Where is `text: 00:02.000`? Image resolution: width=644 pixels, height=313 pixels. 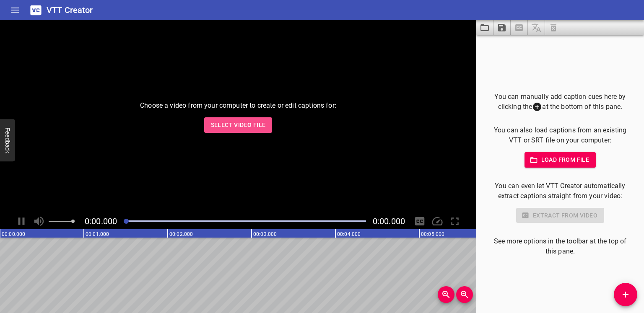
text: 00:02.000 is located at coordinates (181, 235).